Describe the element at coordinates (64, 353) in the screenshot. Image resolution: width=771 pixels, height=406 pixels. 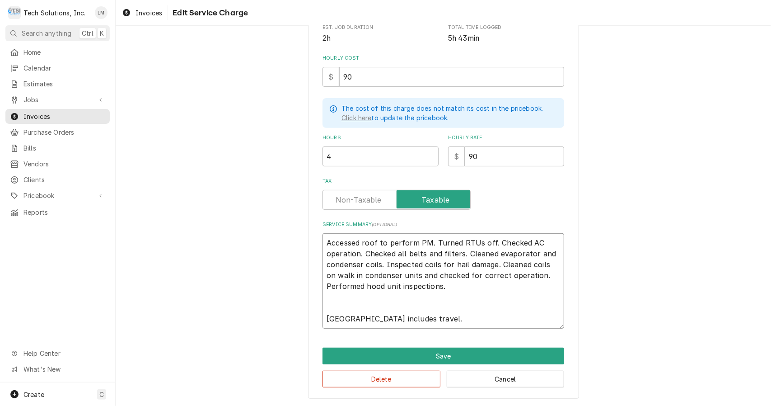
I see `span: Help Center` at that location.